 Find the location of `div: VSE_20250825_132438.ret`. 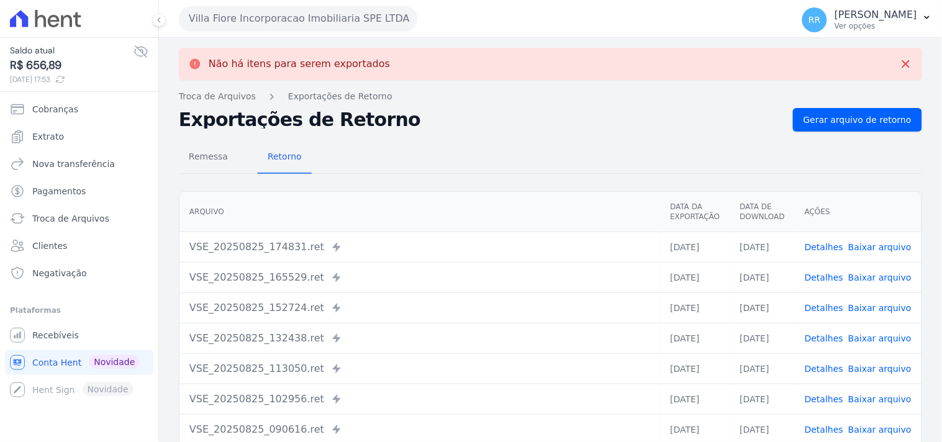

div: VSE_20250825_132438.ret is located at coordinates (420, 338).